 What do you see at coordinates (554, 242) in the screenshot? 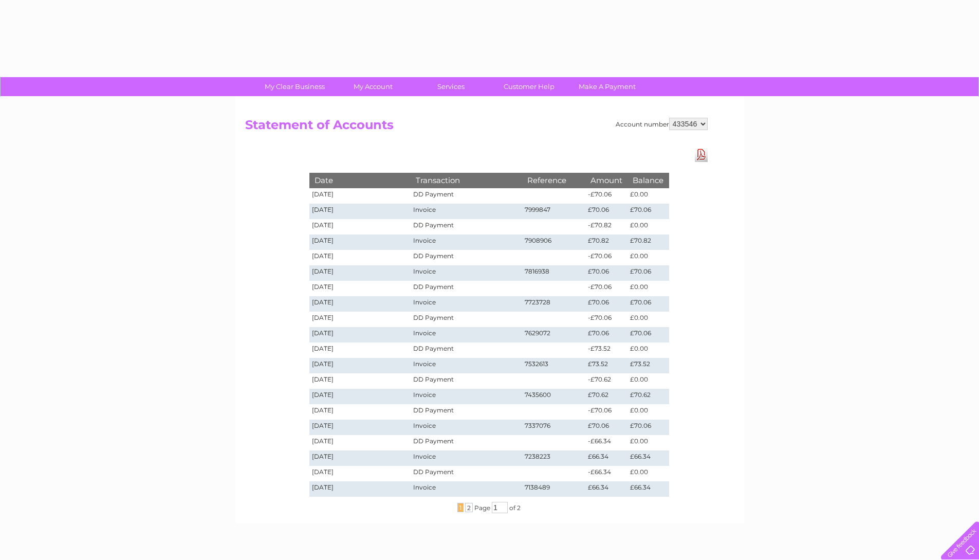
I see `td: 7908906` at bounding box center [554, 242].